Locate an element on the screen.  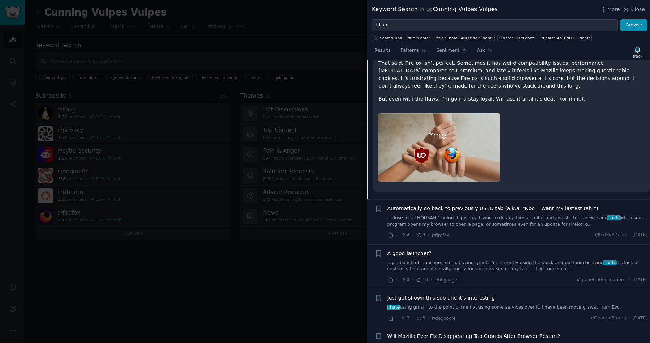
span: Will Mozilla Ever Fix Disappearing Tab Groups After Browser Restart? is located at coordinates (474, 336).